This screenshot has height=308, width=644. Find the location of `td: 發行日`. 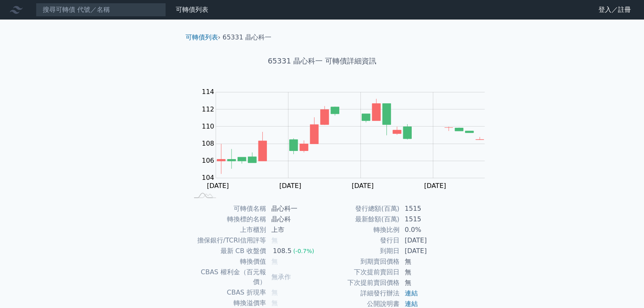

td: 發行日 is located at coordinates (361, 241).